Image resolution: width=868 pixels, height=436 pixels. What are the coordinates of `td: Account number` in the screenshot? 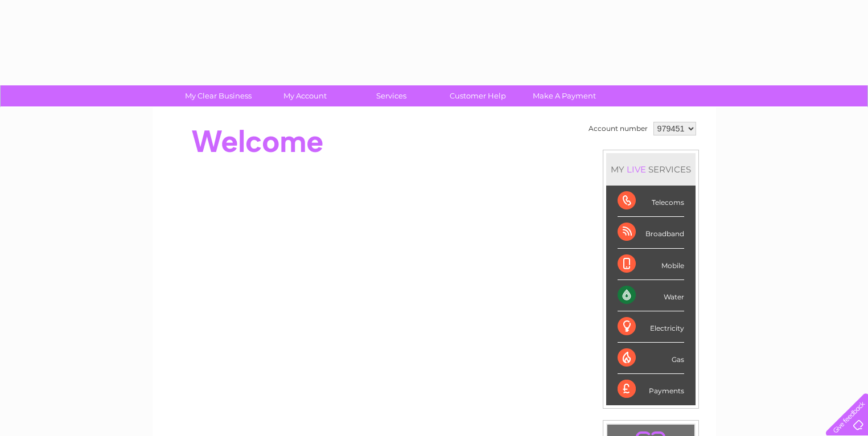 It's located at (618, 129).